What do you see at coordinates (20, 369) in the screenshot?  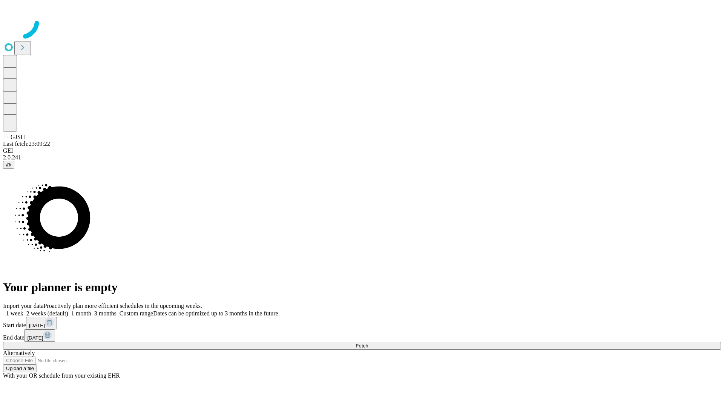 I see `button: Upload a file` at bounding box center [20, 369].